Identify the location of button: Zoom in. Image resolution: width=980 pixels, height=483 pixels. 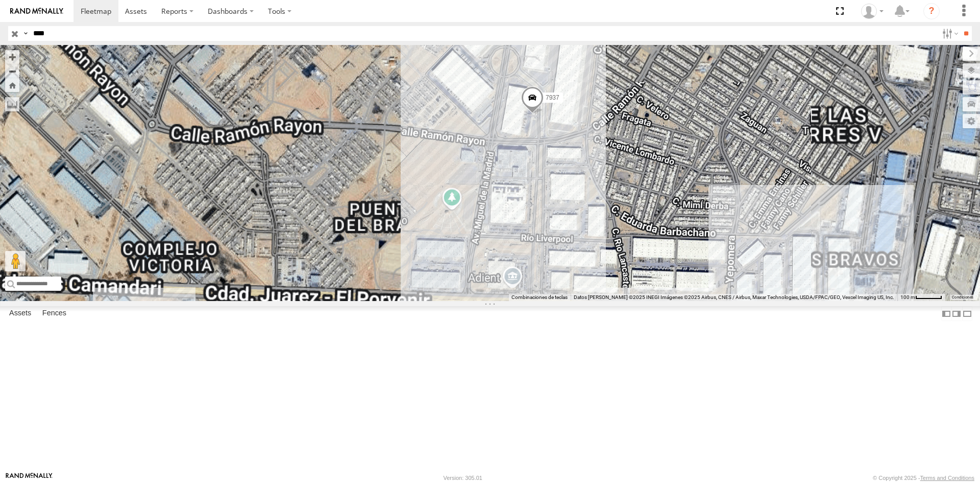
(12, 57).